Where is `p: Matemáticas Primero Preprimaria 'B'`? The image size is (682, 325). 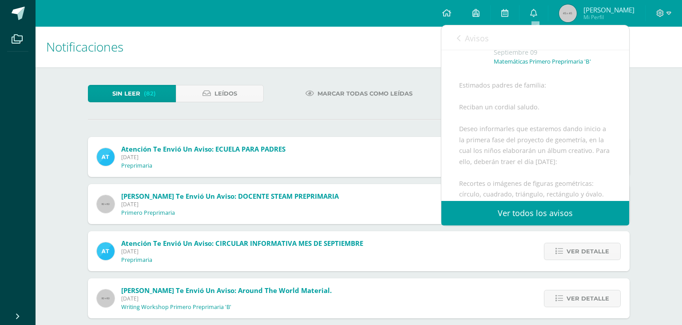
p: Matemáticas Primero Preprimaria 'B' is located at coordinates (542, 61).